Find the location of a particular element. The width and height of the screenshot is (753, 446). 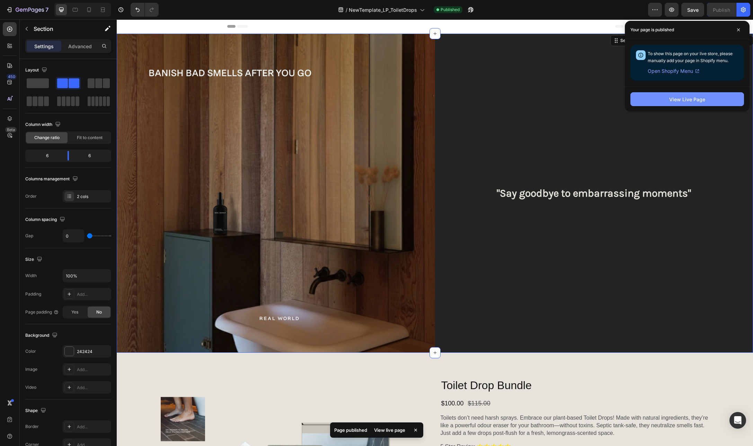

button: Publish is located at coordinates (722, 10).